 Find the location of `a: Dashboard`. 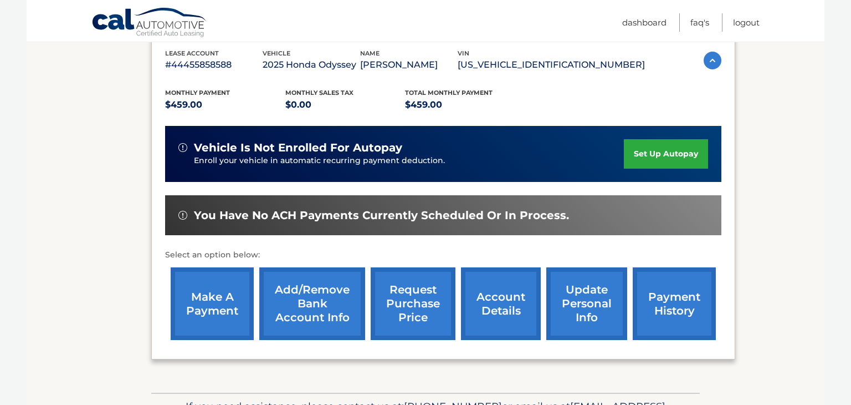

a: Dashboard is located at coordinates (645, 22).